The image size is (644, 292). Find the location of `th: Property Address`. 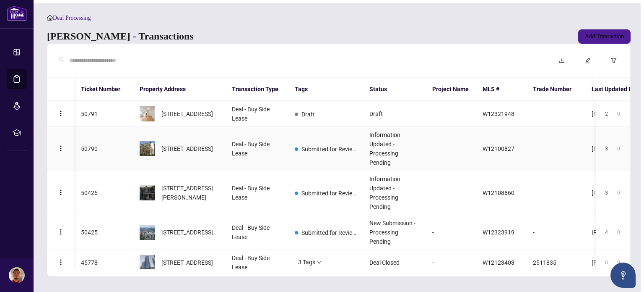

th: Property Address is located at coordinates (179, 89).